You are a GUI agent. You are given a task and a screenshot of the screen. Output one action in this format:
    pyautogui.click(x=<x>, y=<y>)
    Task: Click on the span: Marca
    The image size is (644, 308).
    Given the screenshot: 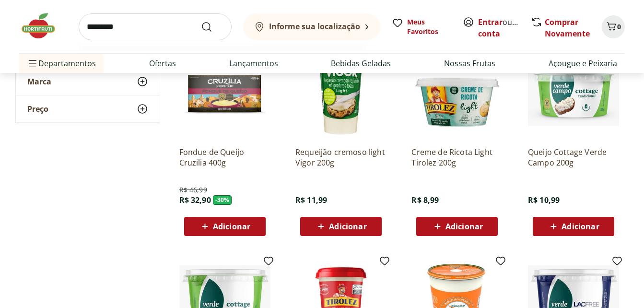 What is the action you would take?
    pyautogui.click(x=39, y=82)
    